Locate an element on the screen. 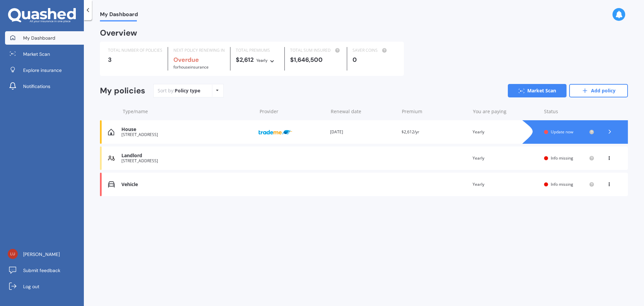  div: My policies is located at coordinates (122, 91).